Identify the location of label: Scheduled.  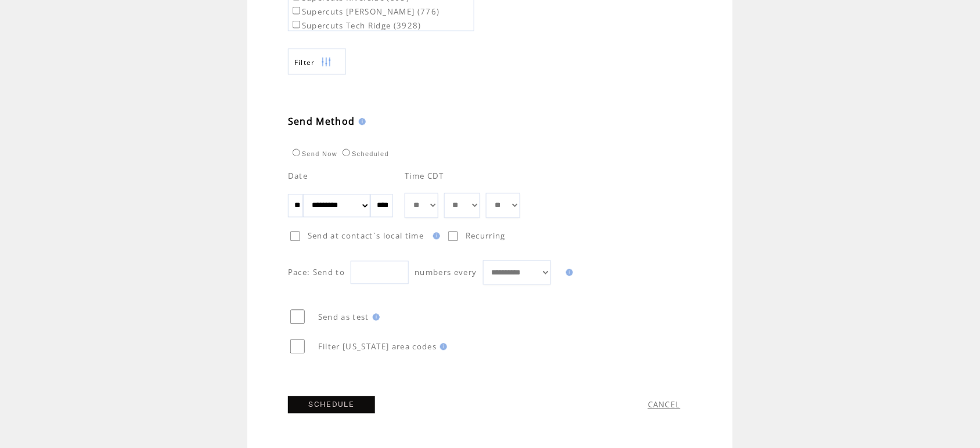
(364, 154).